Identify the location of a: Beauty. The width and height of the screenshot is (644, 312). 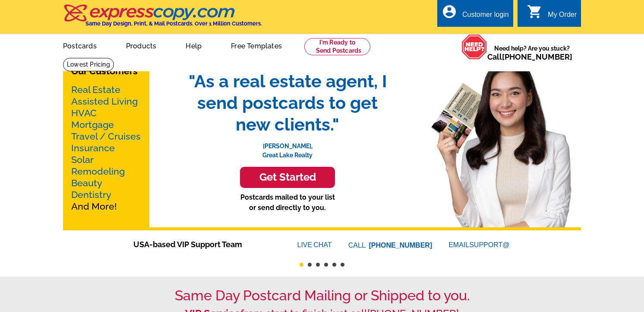
(87, 183).